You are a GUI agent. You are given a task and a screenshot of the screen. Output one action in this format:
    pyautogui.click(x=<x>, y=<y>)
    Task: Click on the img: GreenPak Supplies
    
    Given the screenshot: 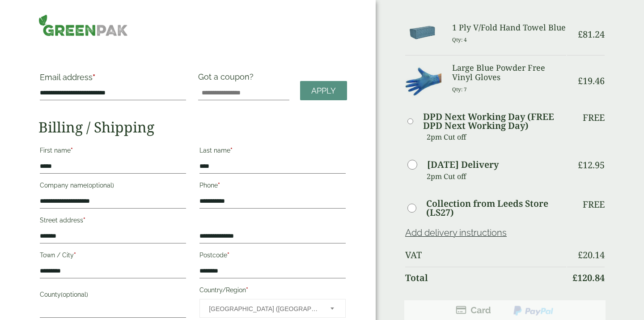 What is the action you would take?
    pyautogui.click(x=83, y=25)
    